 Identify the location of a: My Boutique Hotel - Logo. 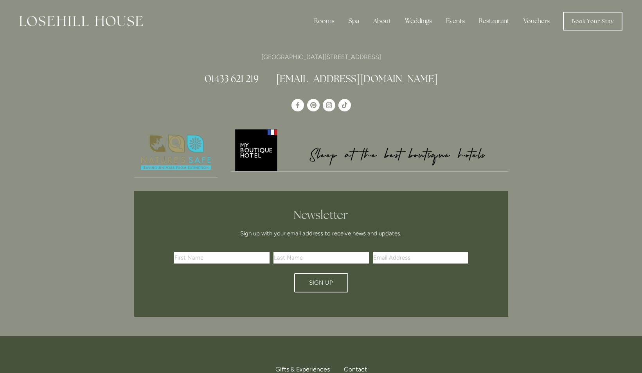
(369, 150).